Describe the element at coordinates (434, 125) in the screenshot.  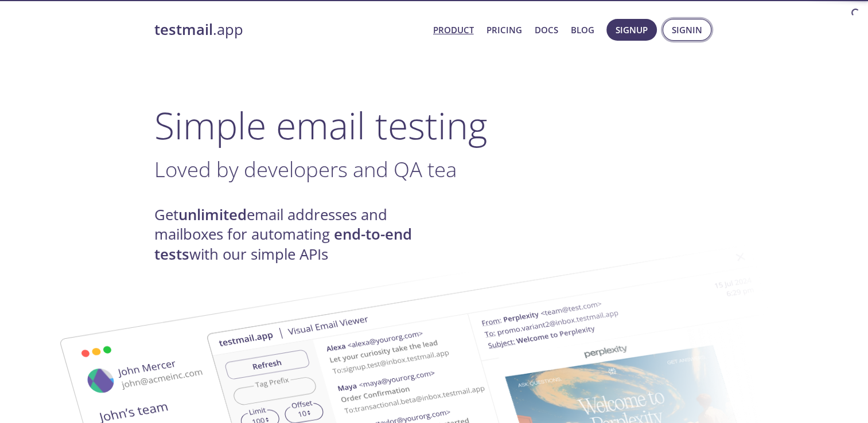
I see `h1: Simple email testing` at that location.